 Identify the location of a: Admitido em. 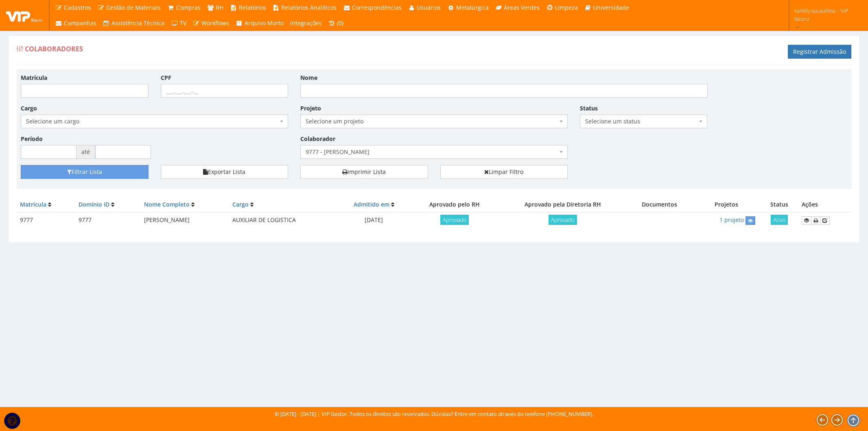
(372, 204).